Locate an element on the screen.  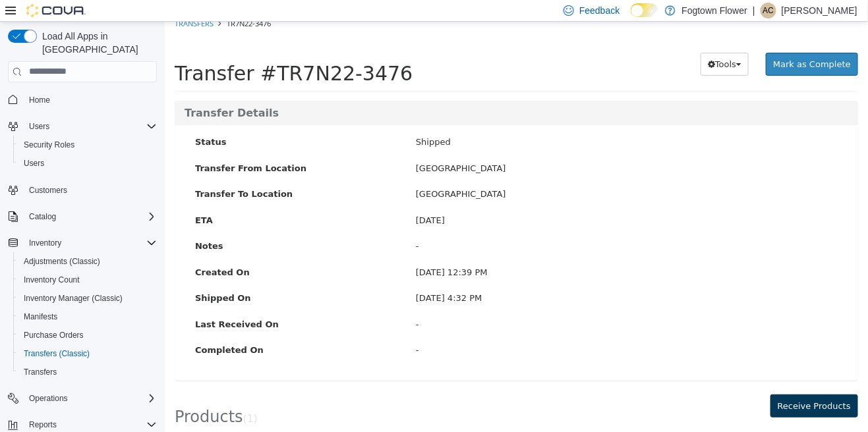
button: Purchase Orders is located at coordinates (87, 335).